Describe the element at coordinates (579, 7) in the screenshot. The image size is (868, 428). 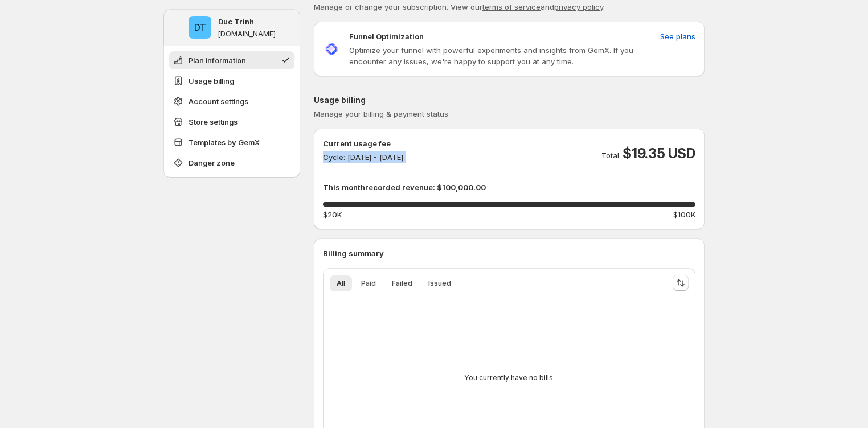
I see `a: privacy policy` at that location.